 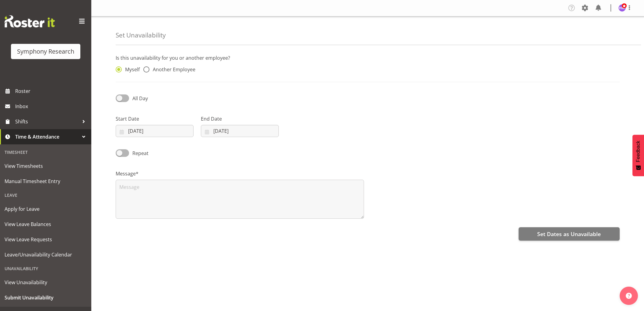 What do you see at coordinates (569, 234) in the screenshot?
I see `span: Set Dates as Unavailable` at bounding box center [569, 234].